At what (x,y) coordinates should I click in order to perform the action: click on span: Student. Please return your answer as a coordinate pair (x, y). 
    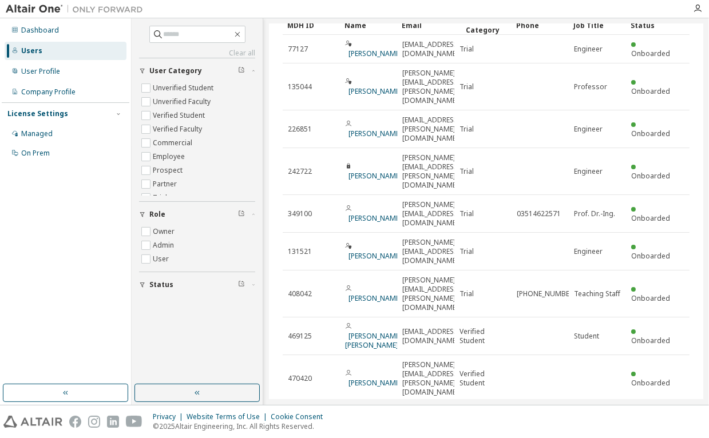
    Looking at the image, I should click on (586, 336).